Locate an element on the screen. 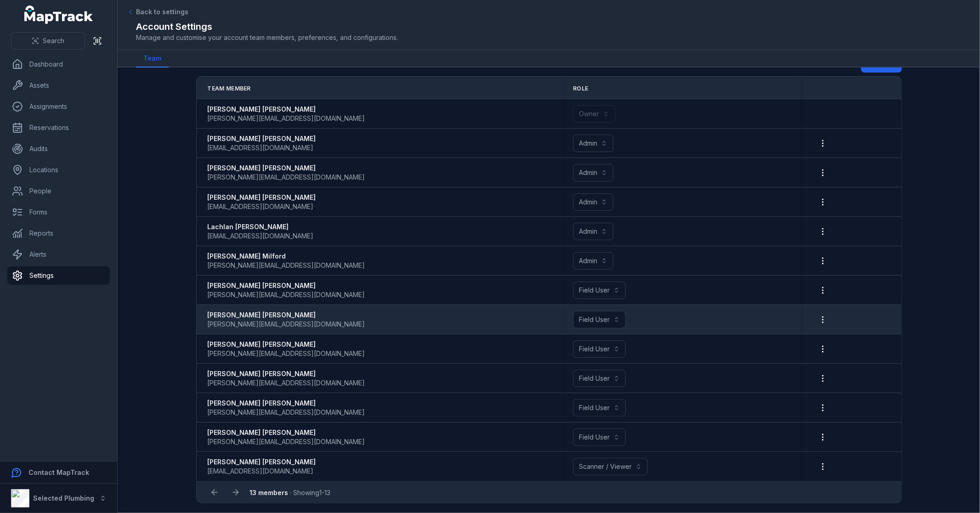 The height and width of the screenshot is (513, 980). a: Reservations is located at coordinates (58, 127).